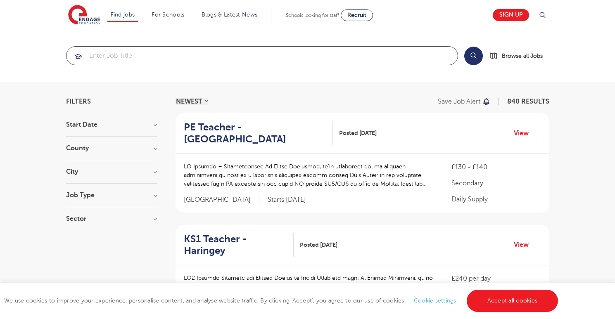  Describe the element at coordinates (496, 167) in the screenshot. I see `p: £130 - £140` at that location.